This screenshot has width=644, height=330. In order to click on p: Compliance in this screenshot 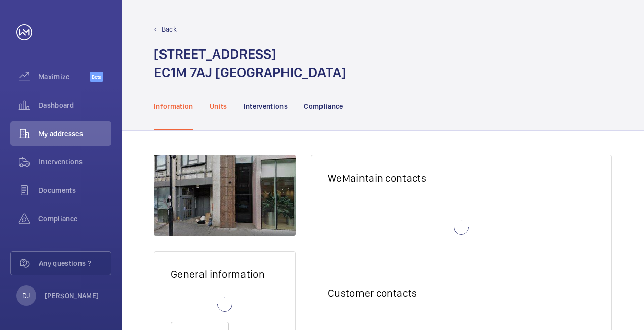, I will do `click(323, 106)`.